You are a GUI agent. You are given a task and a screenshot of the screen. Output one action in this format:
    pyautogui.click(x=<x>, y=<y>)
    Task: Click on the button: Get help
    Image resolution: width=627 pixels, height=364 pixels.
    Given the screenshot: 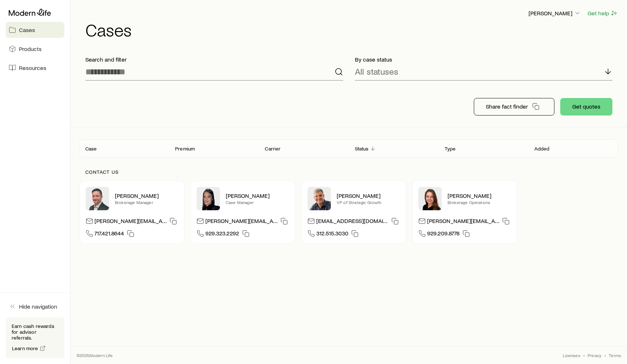 What is the action you would take?
    pyautogui.click(x=602, y=13)
    